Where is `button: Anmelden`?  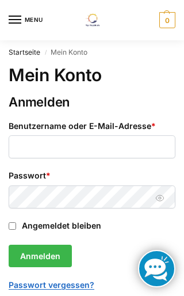
button: Anmelden is located at coordinates (40, 256).